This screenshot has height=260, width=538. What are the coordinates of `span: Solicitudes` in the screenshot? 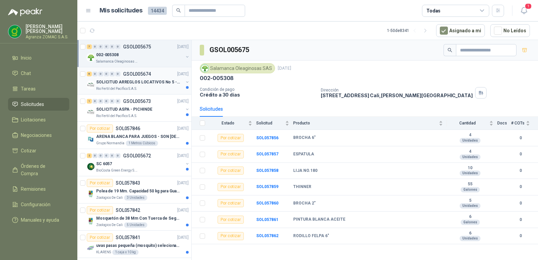 It's located at (32, 104).